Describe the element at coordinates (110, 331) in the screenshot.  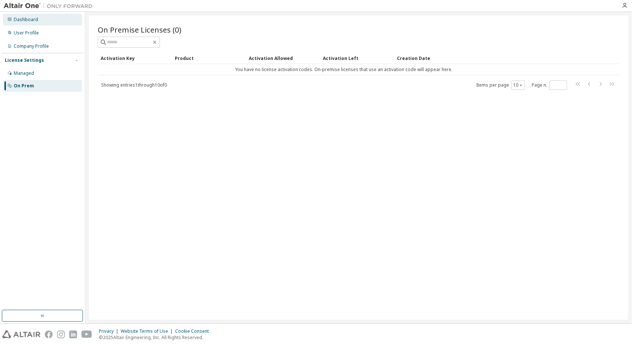
I see `div: Privacy` at that location.